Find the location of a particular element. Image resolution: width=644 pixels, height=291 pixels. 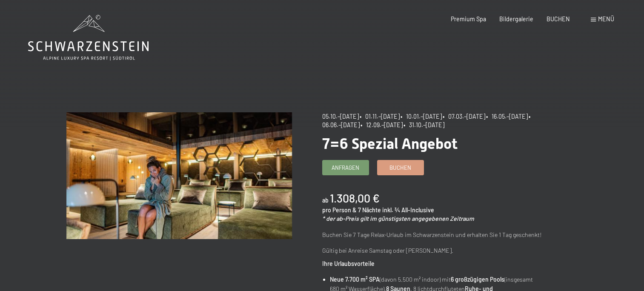

span: BUCHEN is located at coordinates (558, 19).